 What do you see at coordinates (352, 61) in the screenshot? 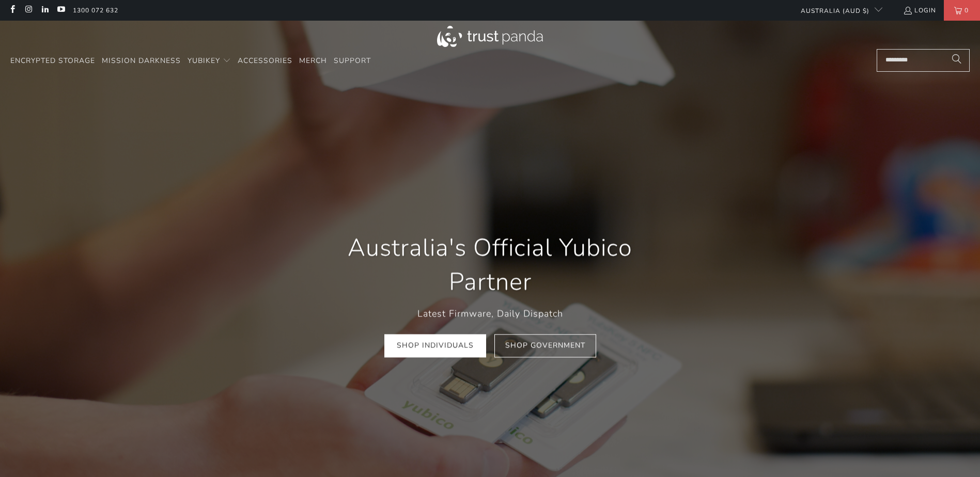
I see `a: Support` at bounding box center [352, 61].